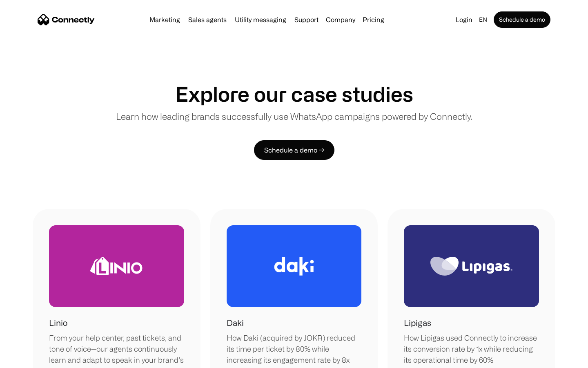 This screenshot has width=588, height=368. What do you see at coordinates (33, 359) in the screenshot?
I see `ul: Language list` at bounding box center [33, 359].